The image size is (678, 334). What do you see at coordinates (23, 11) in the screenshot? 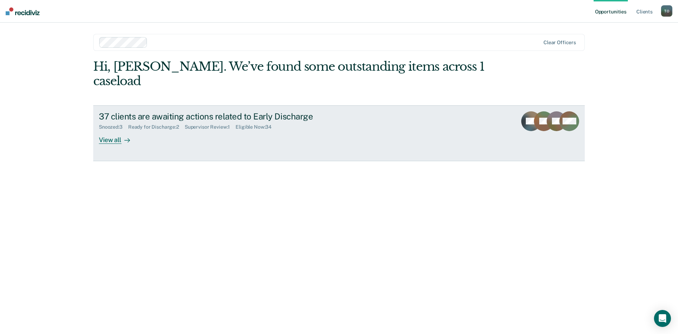
I see `img: Recidiviz` at bounding box center [23, 11].